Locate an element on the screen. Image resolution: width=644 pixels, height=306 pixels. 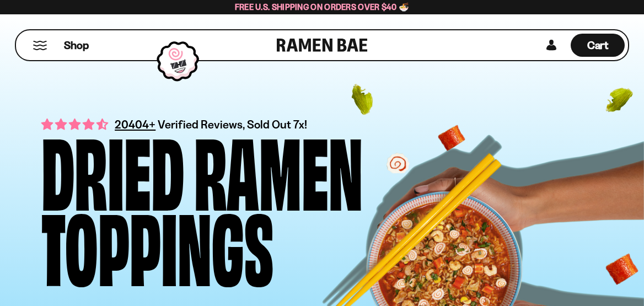
span: Shop is located at coordinates (76, 45).